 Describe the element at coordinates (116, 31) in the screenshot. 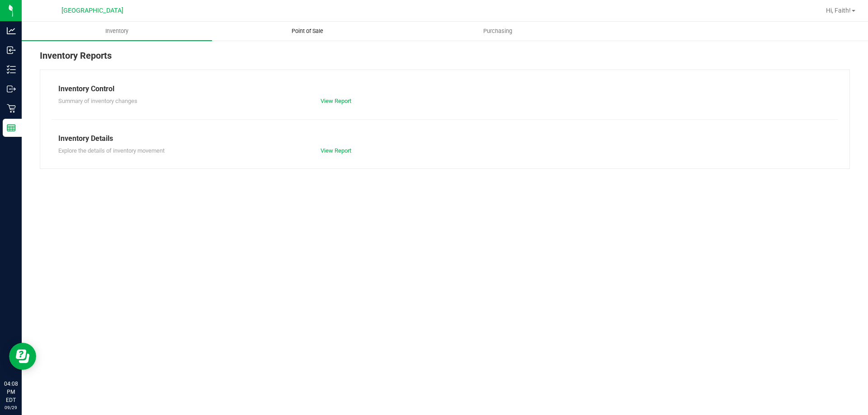

I see `a: Inventory` at that location.